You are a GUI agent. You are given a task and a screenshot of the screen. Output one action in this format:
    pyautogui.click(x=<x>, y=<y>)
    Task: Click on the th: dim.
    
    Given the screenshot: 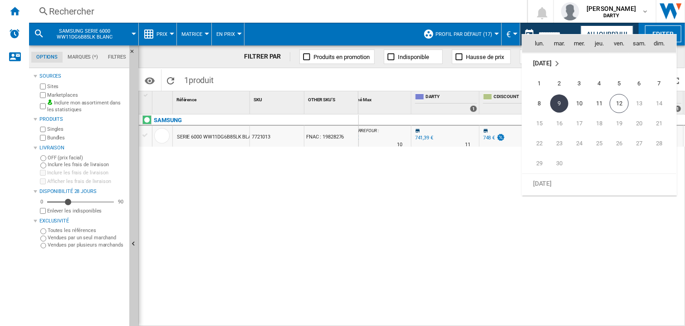 What is the action you would take?
    pyautogui.click(x=663, y=44)
    